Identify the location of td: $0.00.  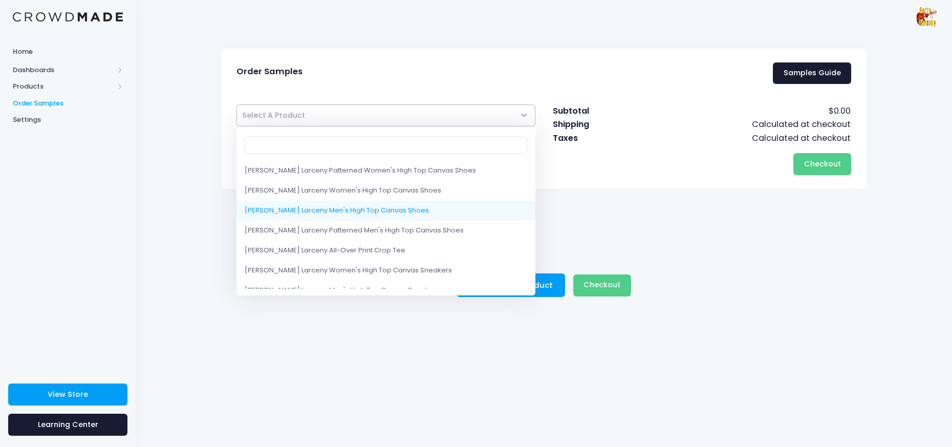
(743, 111).